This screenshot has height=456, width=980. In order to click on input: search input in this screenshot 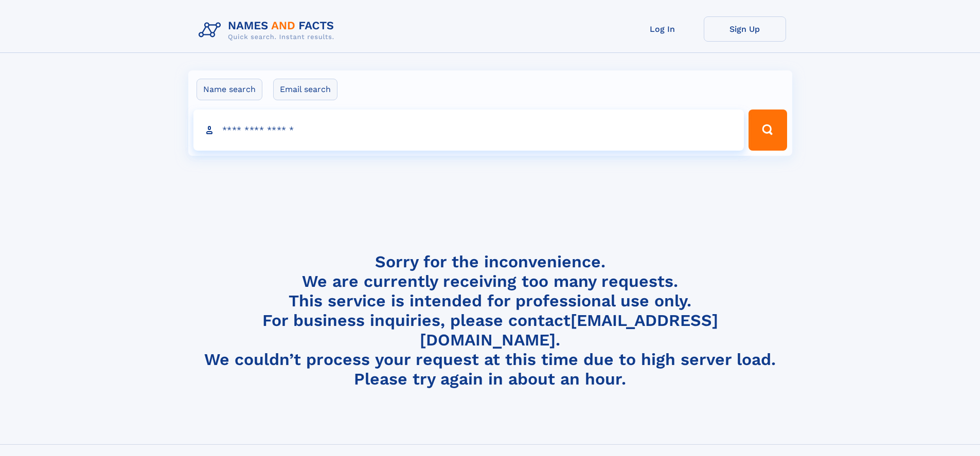, I will do `click(469, 130)`.